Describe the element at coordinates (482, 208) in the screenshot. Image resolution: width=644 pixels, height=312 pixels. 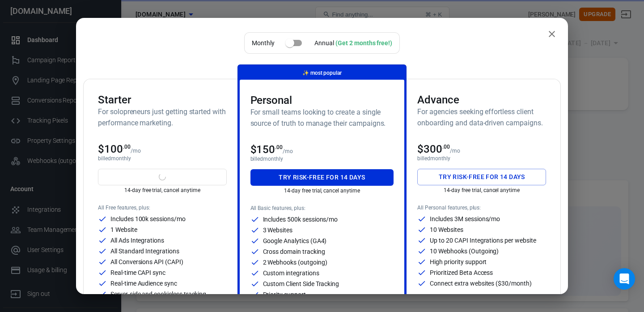
I see `p: All Personal features, plus:` at that location.